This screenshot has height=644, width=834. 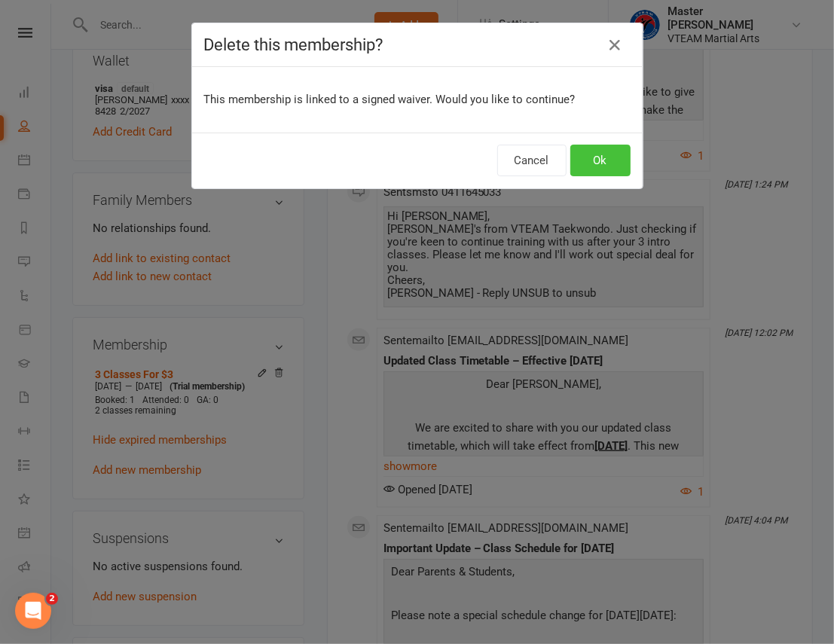 I want to click on button: Ok, so click(x=600, y=160).